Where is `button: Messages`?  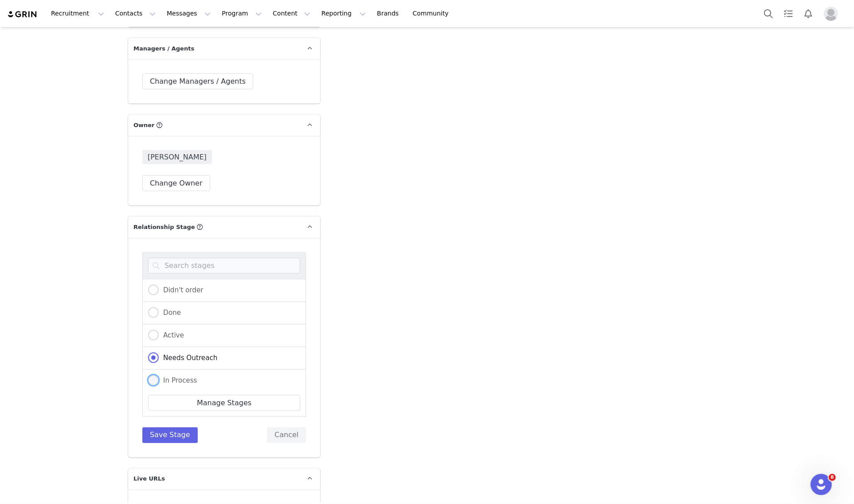
button: Messages is located at coordinates (188, 13).